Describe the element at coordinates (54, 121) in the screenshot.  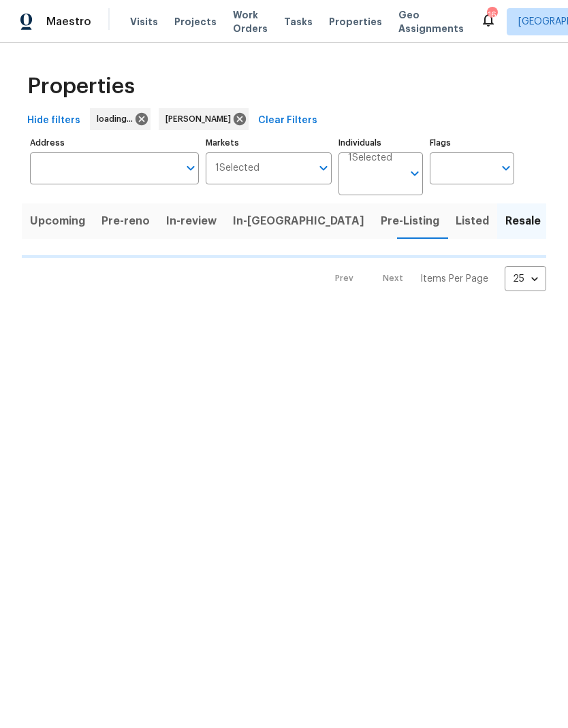
I see `span: Hide filters` at that location.